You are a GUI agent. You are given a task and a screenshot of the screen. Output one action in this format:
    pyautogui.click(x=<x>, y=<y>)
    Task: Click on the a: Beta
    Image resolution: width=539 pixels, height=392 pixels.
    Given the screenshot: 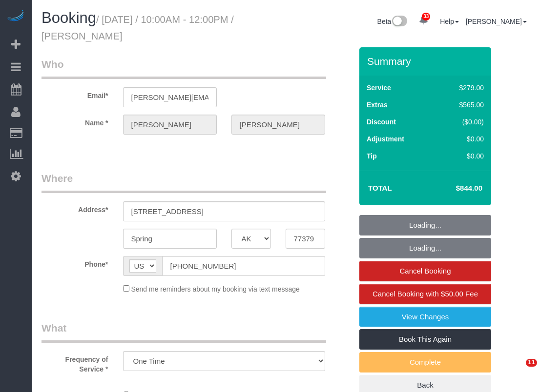 What is the action you would take?
    pyautogui.click(x=392, y=21)
    